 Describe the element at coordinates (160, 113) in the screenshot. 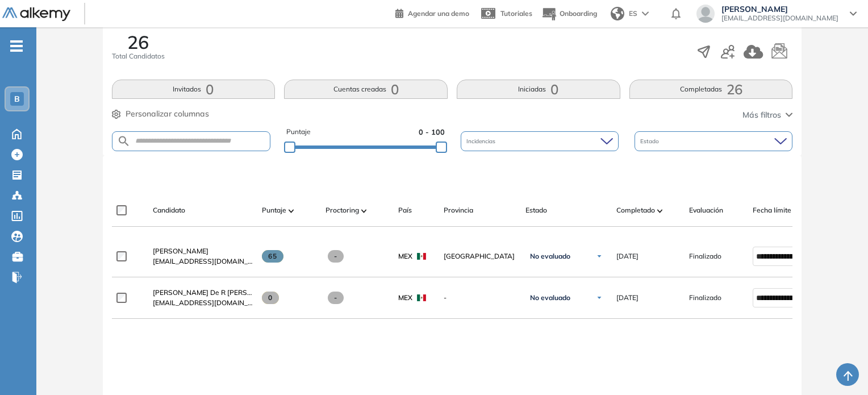

I see `button: Personalizar columnas` at that location.